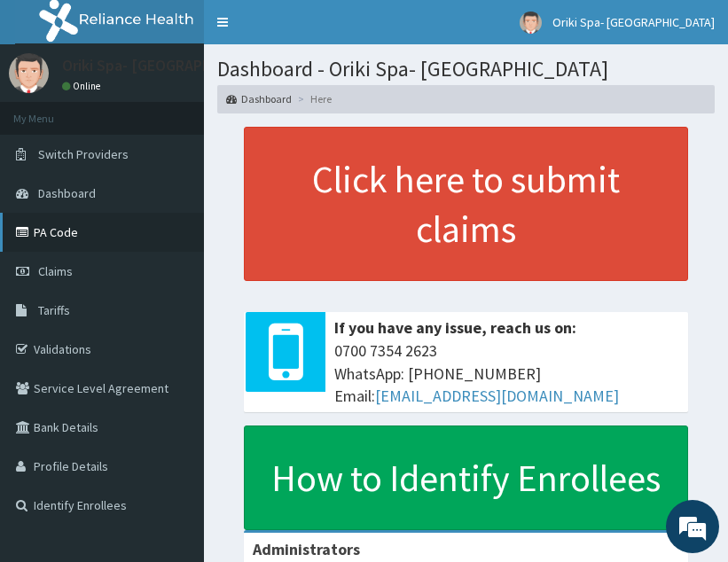 The height and width of the screenshot is (562, 728). I want to click on span: Switch Providers, so click(84, 155).